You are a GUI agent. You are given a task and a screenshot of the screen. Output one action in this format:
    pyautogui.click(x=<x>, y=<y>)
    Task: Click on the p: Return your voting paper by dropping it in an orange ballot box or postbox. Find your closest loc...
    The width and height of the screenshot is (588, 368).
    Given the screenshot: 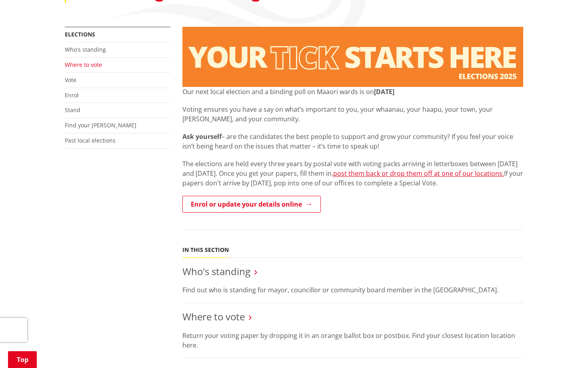 What is the action you would take?
    pyautogui.click(x=353, y=340)
    